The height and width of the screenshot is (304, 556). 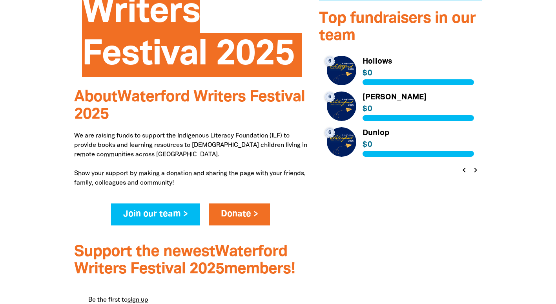 What do you see at coordinates (138, 300) in the screenshot?
I see `a: sign up` at bounding box center [138, 300].